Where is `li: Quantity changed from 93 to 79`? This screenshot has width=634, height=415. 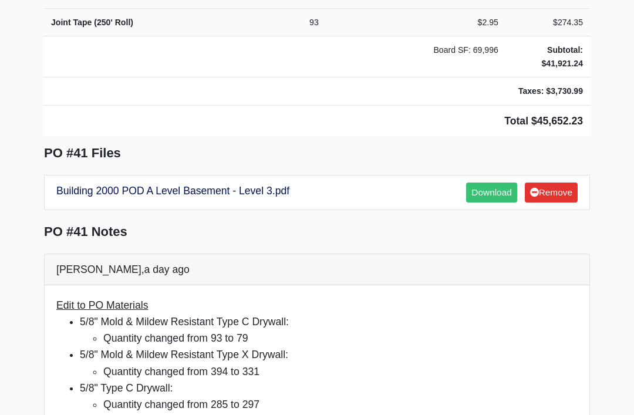 li: Quantity changed from 93 to 79 is located at coordinates (341, 338).